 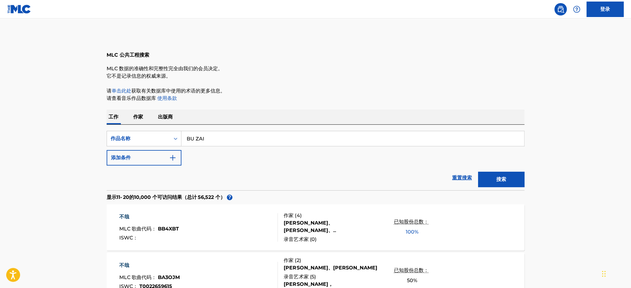 What do you see at coordinates (410, 280) in the screenshot?
I see `font: 50` at bounding box center [410, 280].